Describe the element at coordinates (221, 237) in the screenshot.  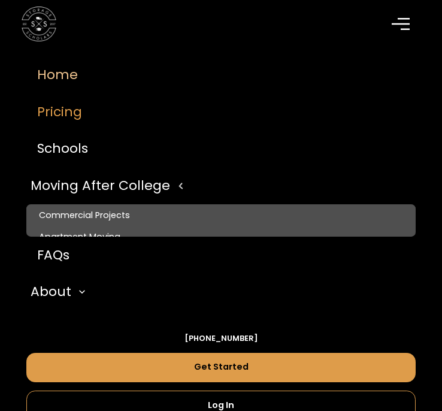
I see `a: Apartment Moving` at that location.